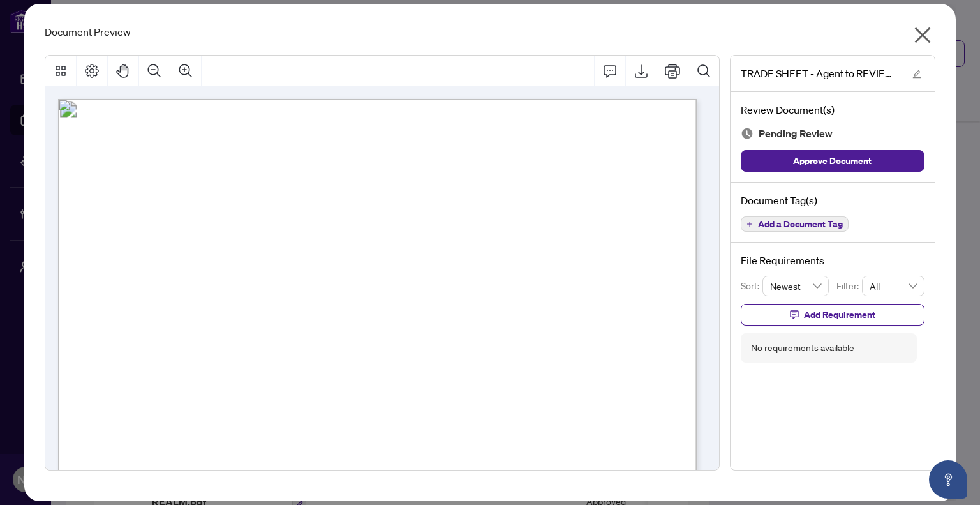 This screenshot has height=505, width=980. What do you see at coordinates (748, 133) in the screenshot?
I see `img: Document Status` at bounding box center [748, 133].